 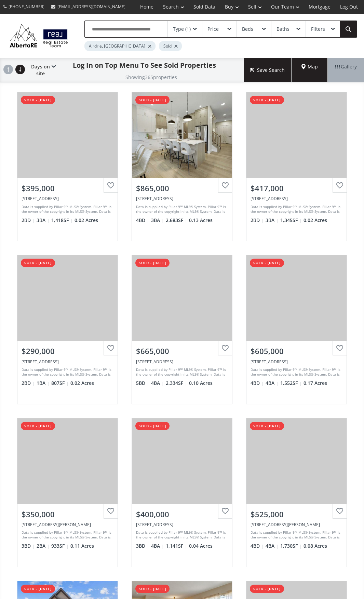 I want to click on span: 0.08 Acres, so click(x=315, y=546).